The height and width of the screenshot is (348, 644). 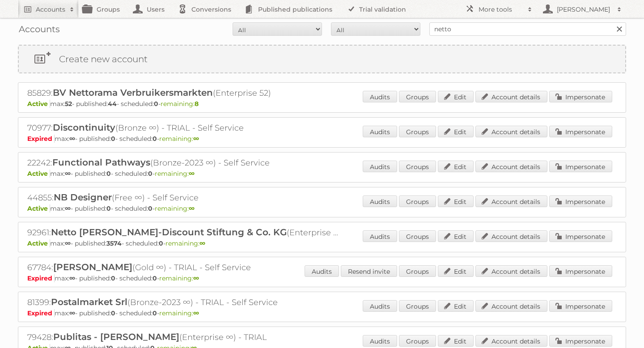 I want to click on strong: 44, so click(x=112, y=104).